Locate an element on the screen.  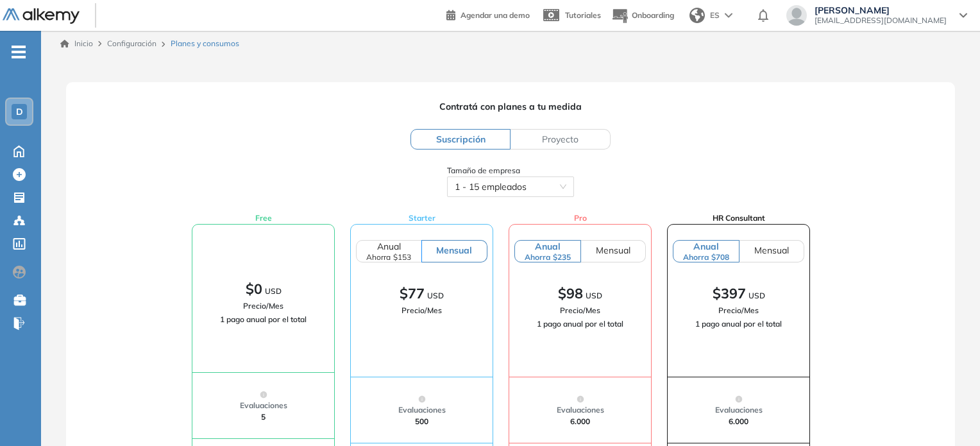
span: $0 is located at coordinates (254, 288).